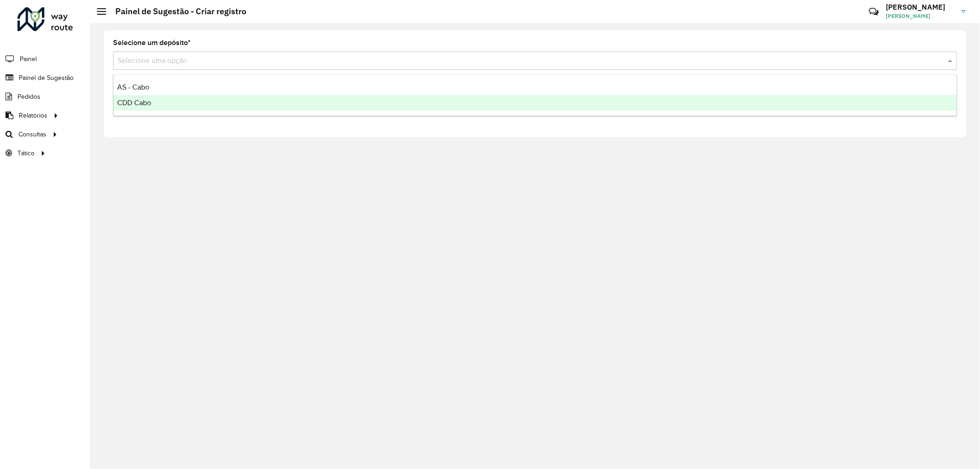  I want to click on ng-dropdown-panel: Options list, so click(535, 95).